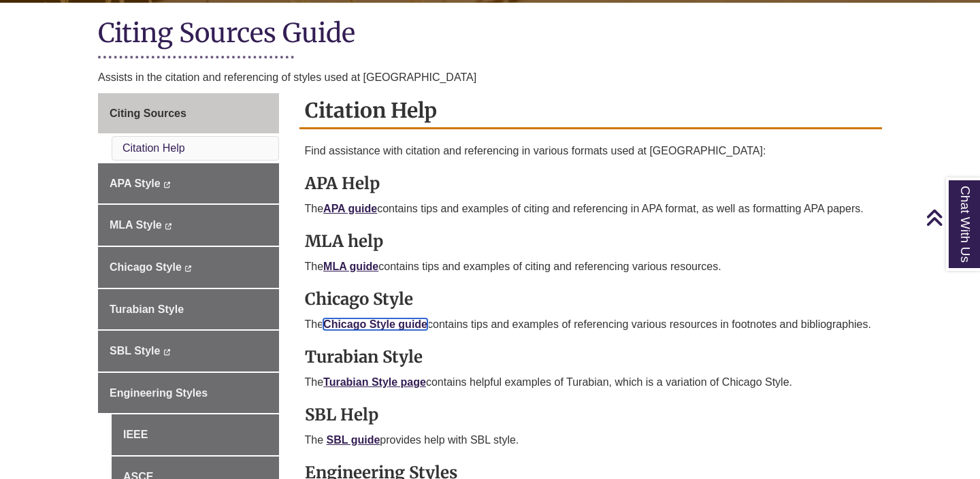 The width and height of the screenshot is (980, 479). Describe the element at coordinates (189, 184) in the screenshot. I see `a: APA Style` at that location.